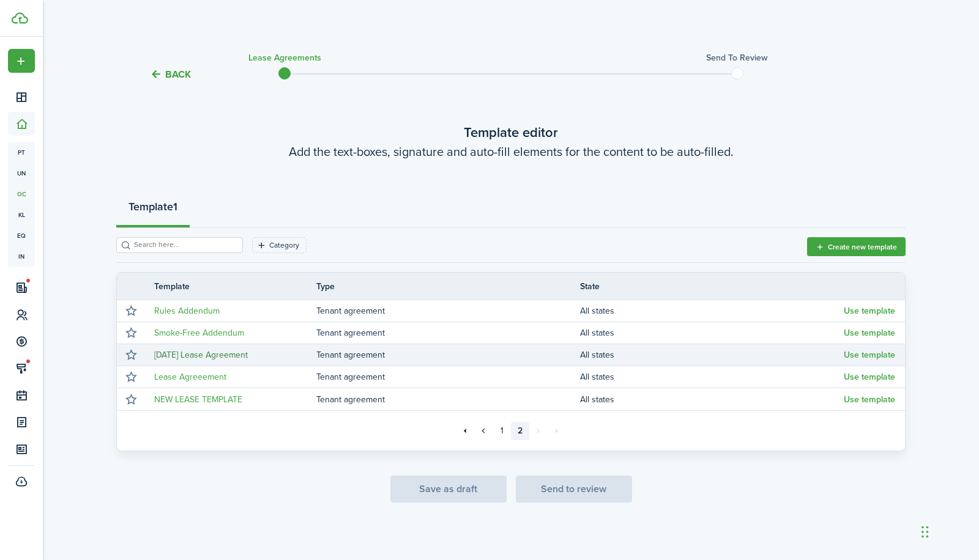 The image size is (979, 560). What do you see at coordinates (925, 532) in the screenshot?
I see `div: Drag` at bounding box center [925, 532].